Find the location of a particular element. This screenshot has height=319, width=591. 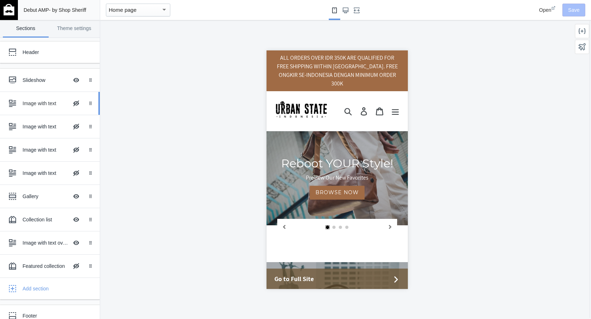

img: main-logo_60x60_white.png is located at coordinates (9, 10).